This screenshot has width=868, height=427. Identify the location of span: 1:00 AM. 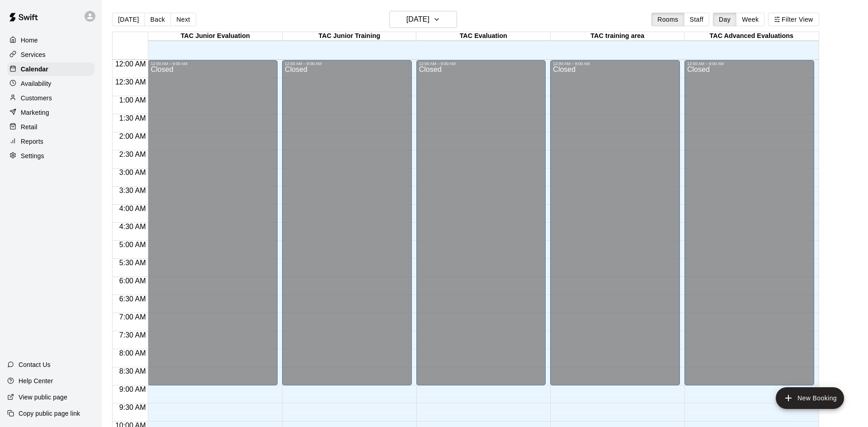
(132, 100).